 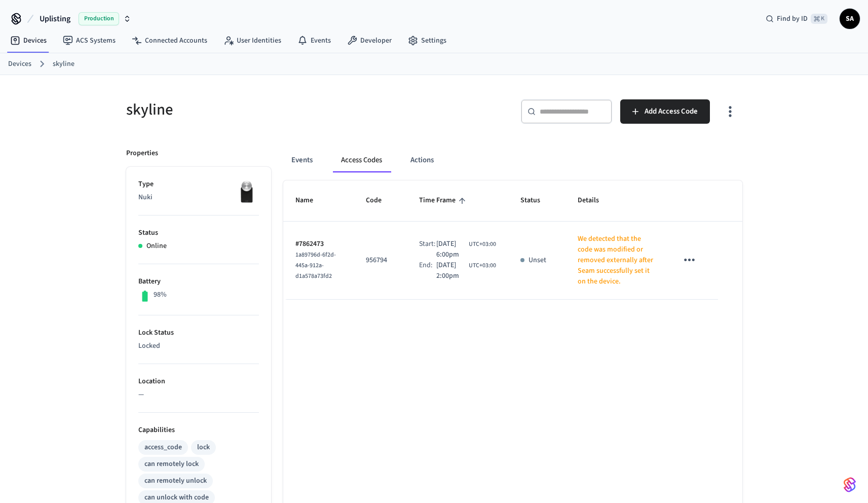 I want to click on span: Name, so click(x=311, y=200).